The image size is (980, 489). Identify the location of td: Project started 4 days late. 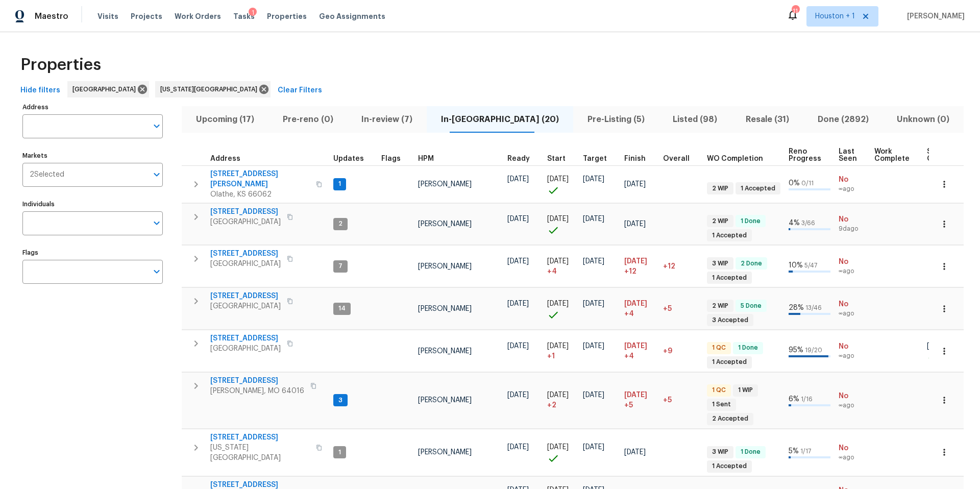
(561, 266).